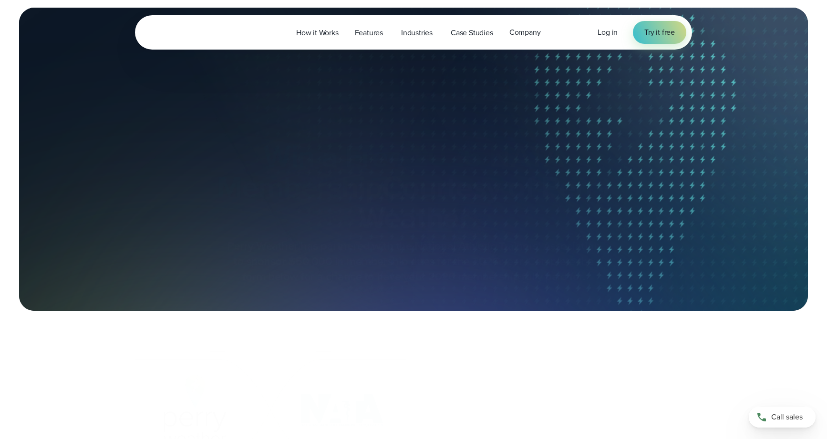 This screenshot has width=827, height=439. I want to click on a: Log in, so click(608, 32).